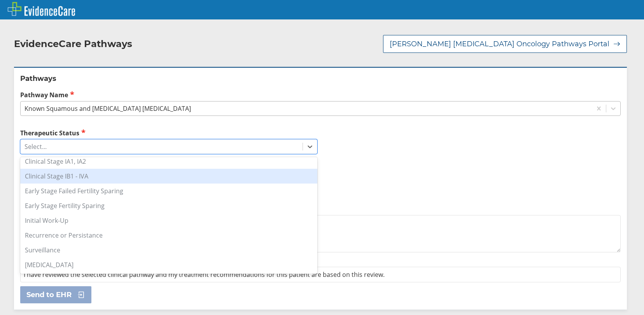 The width and height of the screenshot is (644, 315). Describe the element at coordinates (56, 295) in the screenshot. I see `button: Send to EHR` at that location.